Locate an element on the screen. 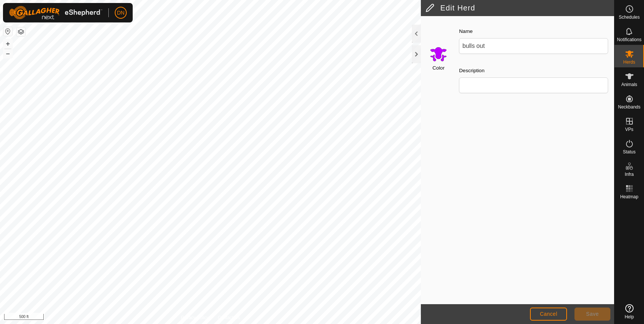 Image resolution: width=644 pixels, height=324 pixels. span: Infra is located at coordinates (629, 174).